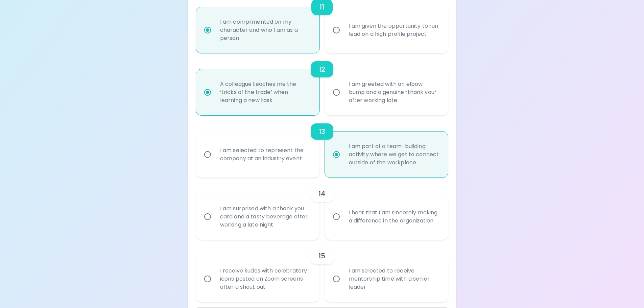 The width and height of the screenshot is (644, 308). I want to click on div: A colleague teaches me the ‘tricks of the trade’ when learning a new task, so click(265, 92).